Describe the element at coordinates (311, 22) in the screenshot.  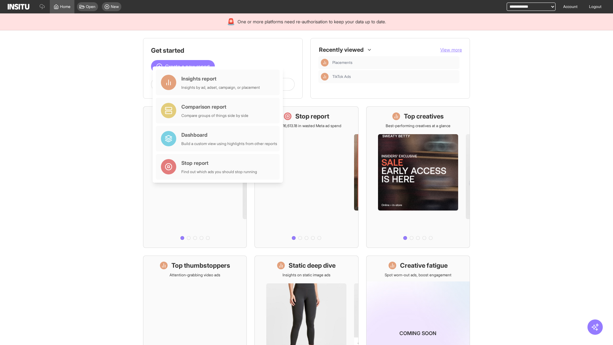
I see `span: One or more platforms need re-authorisation to keep your data up to date.` at that location.